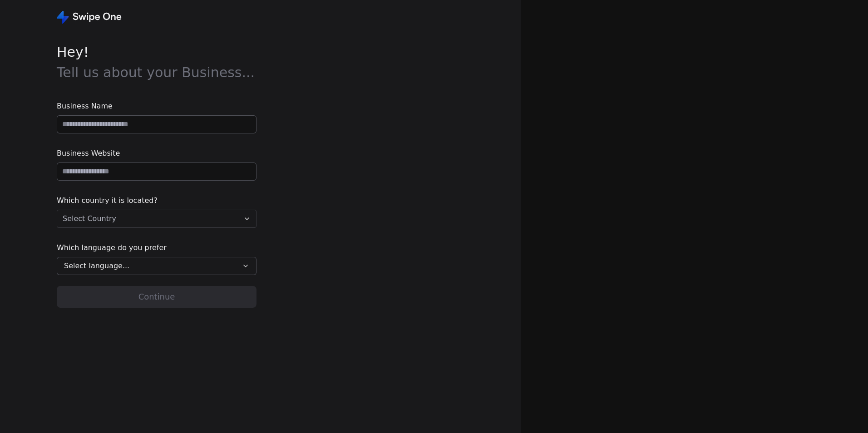 The width and height of the screenshot is (868, 433). I want to click on span: Tell us about your Business..., so click(156, 72).